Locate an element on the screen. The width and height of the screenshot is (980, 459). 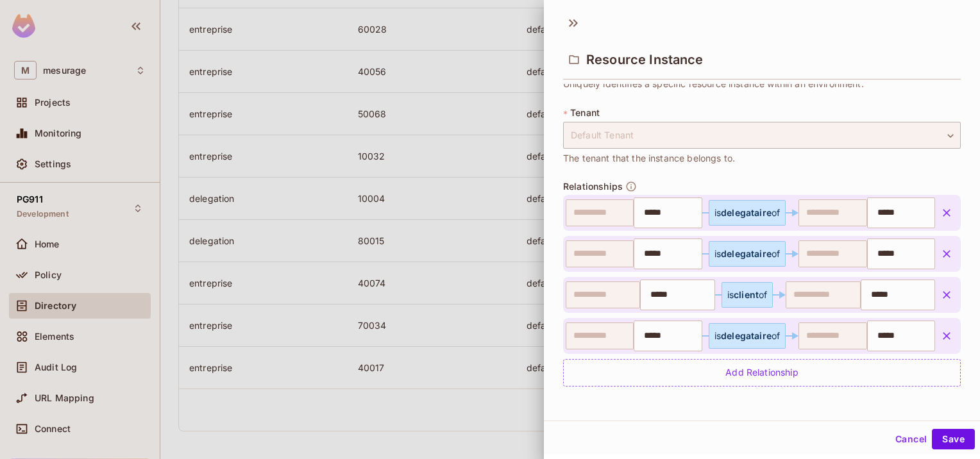
button: Save is located at coordinates (953, 440).